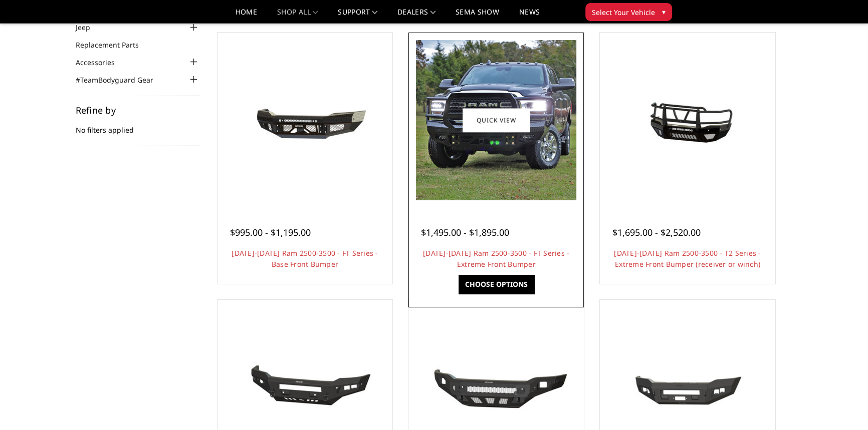 The width and height of the screenshot is (868, 430). I want to click on a: Jeep, so click(89, 27).